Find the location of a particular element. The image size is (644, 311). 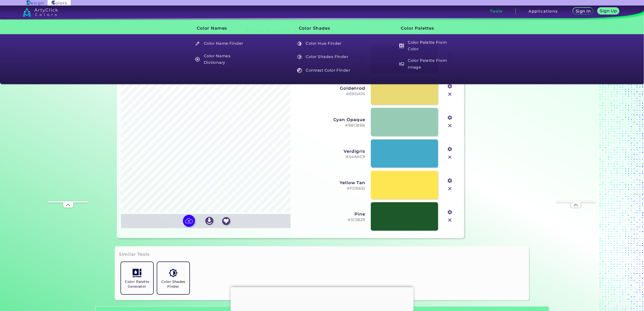

h5: #44AAC9 is located at coordinates (329, 157).